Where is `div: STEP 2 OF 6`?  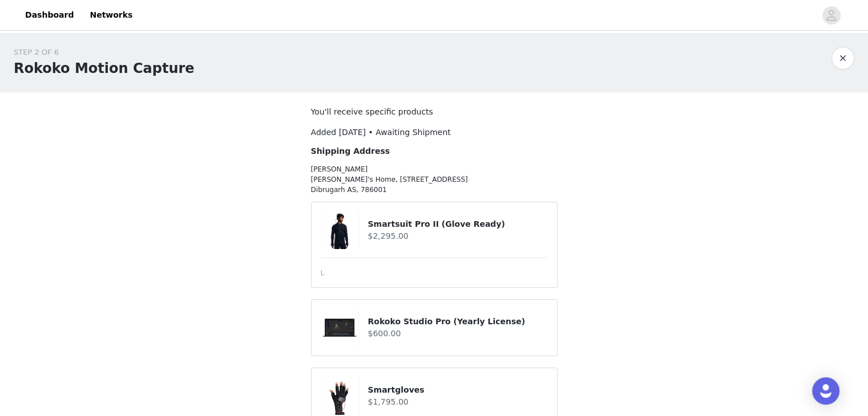 div: STEP 2 OF 6 is located at coordinates (104, 53).